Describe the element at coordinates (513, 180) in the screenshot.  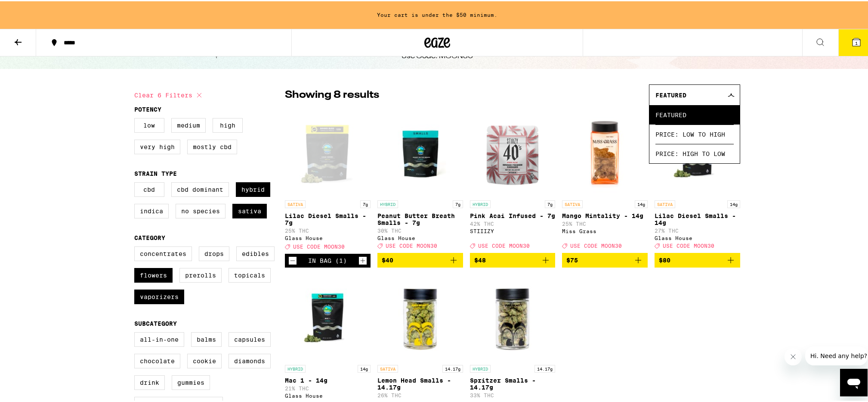
I see `a: Open page for Pink Acai Infused - 7g from STIIIZY` at that location.